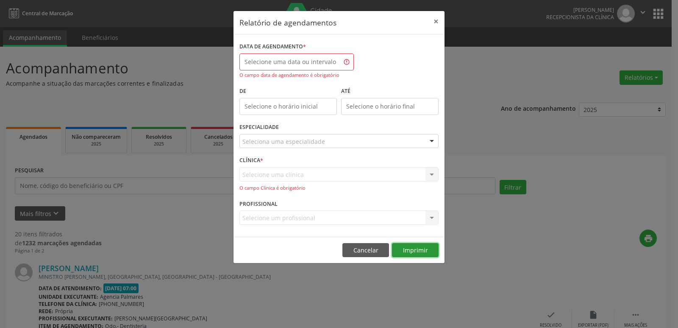 This screenshot has height=328, width=678. I want to click on input: Selecione uma data ou intervalo, so click(297, 62).